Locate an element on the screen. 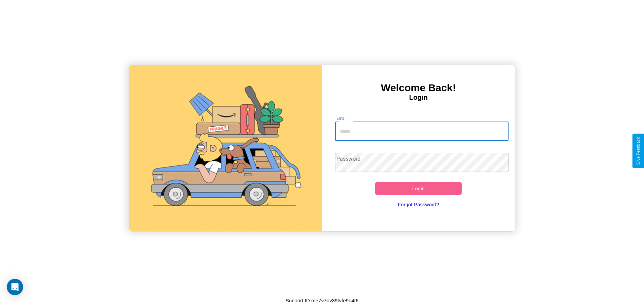  a: Forgot Password? is located at coordinates (419, 204).